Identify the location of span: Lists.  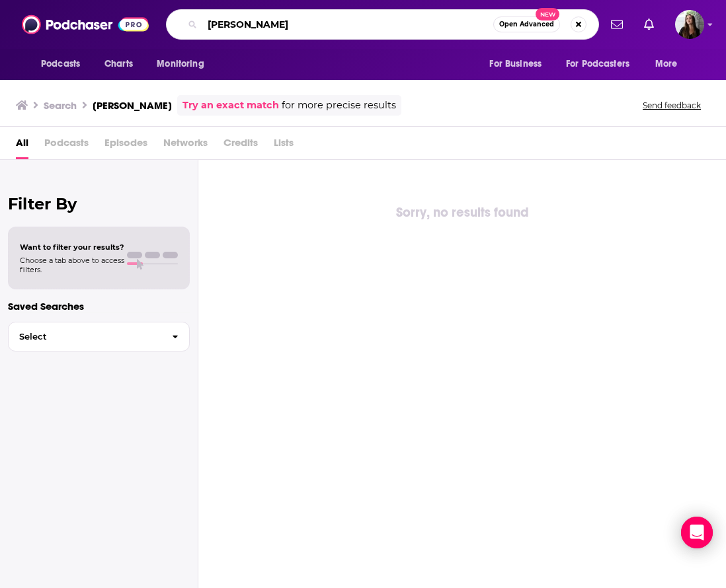
(284, 145).